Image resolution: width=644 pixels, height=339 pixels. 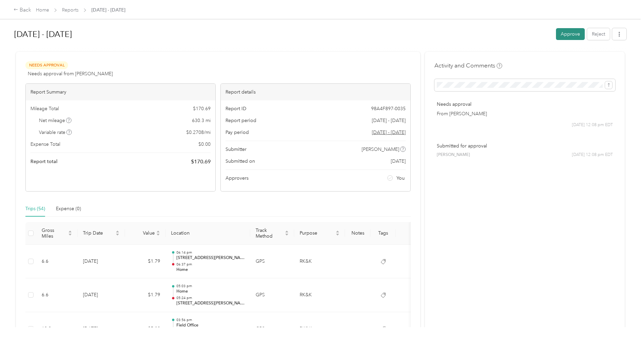 I want to click on th: Location, so click(x=208, y=233).